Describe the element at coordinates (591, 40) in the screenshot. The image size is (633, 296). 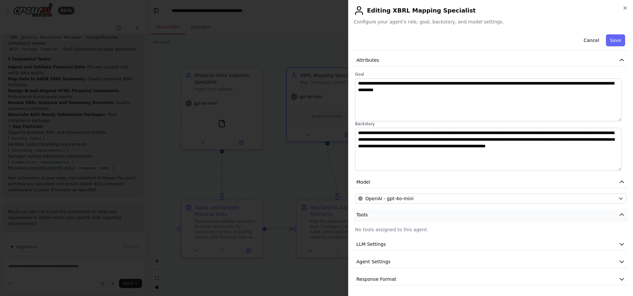
I see `button: Cancel` at that location.